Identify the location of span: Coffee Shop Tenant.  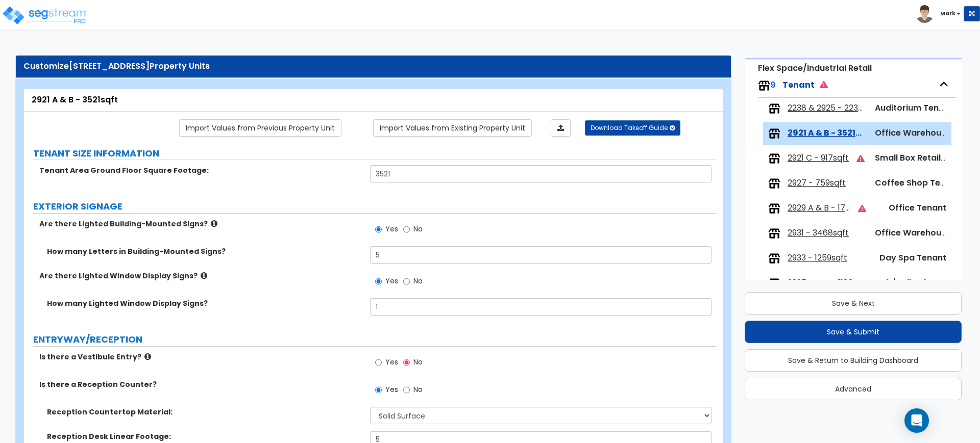
(918, 182).